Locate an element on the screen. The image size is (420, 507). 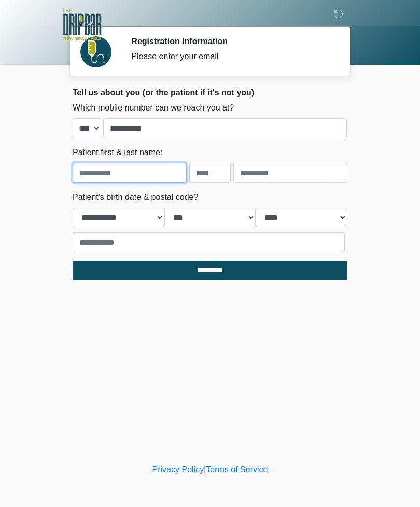
label: Which mobile number can we reach you at? is located at coordinates (153, 108).